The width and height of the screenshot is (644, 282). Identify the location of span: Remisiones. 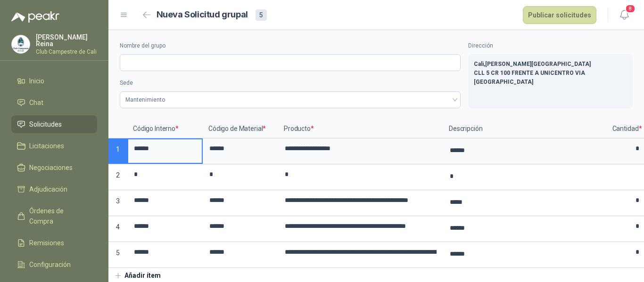
(47, 243).